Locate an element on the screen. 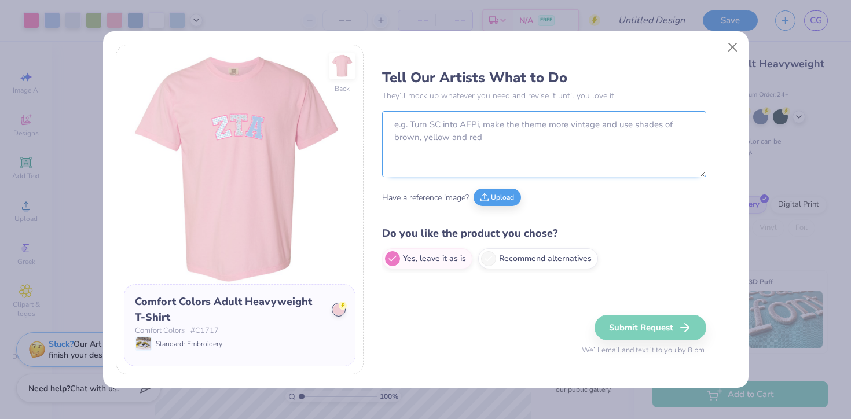  p: They’ll mock up whatever you need and revise it until you love it. is located at coordinates (544, 95).